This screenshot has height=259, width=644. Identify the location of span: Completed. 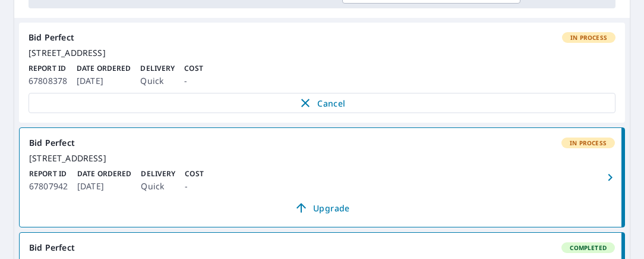
(588, 247).